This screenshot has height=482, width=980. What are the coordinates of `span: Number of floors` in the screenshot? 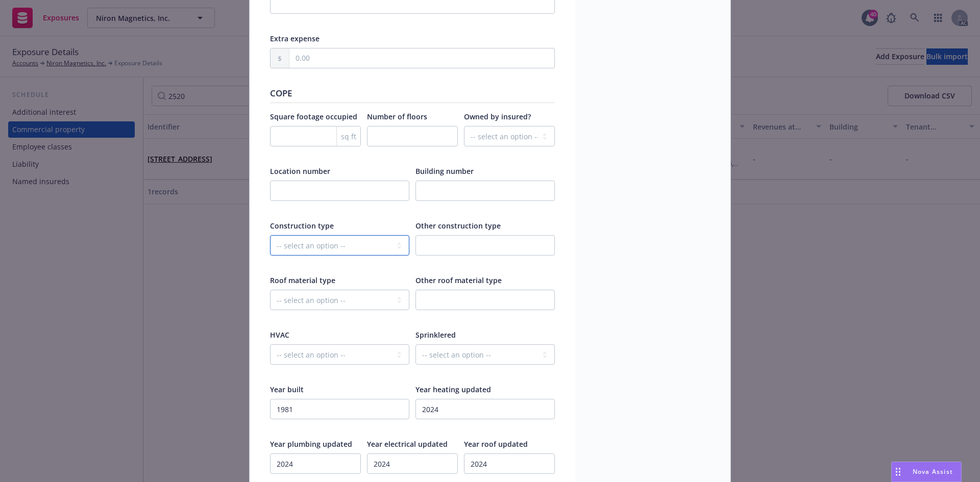 It's located at (397, 117).